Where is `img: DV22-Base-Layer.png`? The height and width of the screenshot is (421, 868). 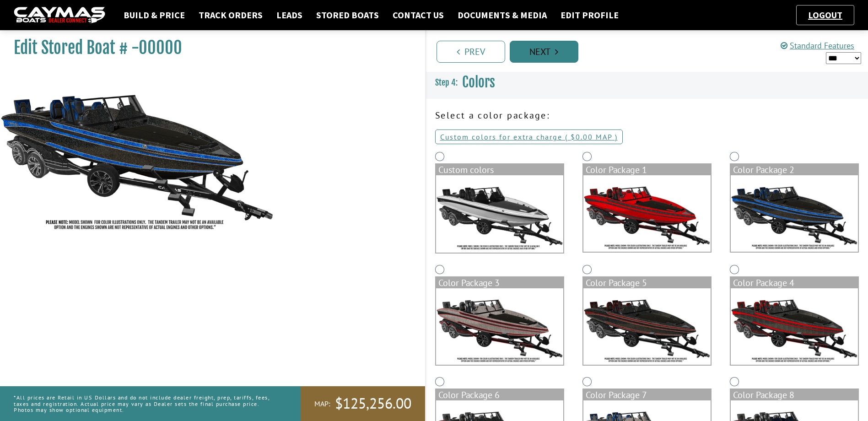
img: DV22-Base-Layer.png is located at coordinates (500, 214).